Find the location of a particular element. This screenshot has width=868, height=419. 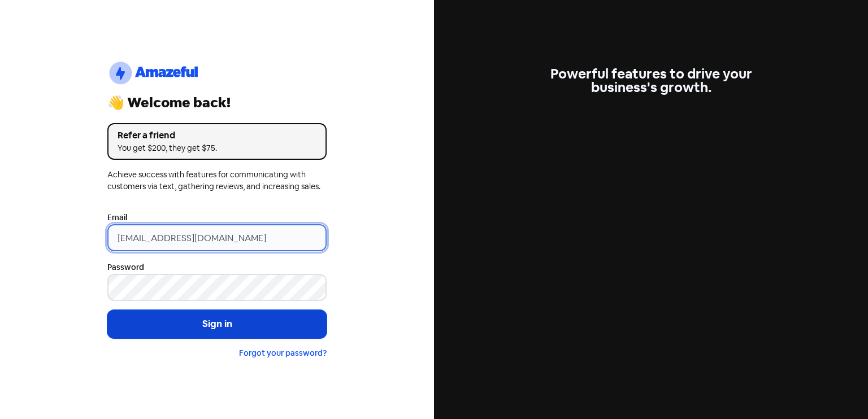

button: Sign in is located at coordinates (217, 324).